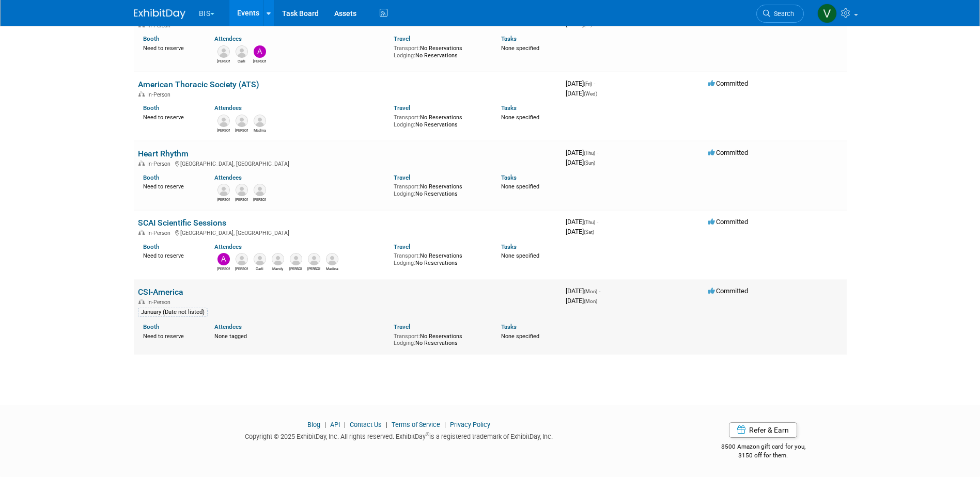 This screenshot has height=477, width=980. What do you see at coordinates (416, 424) in the screenshot?
I see `a: Terms of Service` at bounding box center [416, 424].